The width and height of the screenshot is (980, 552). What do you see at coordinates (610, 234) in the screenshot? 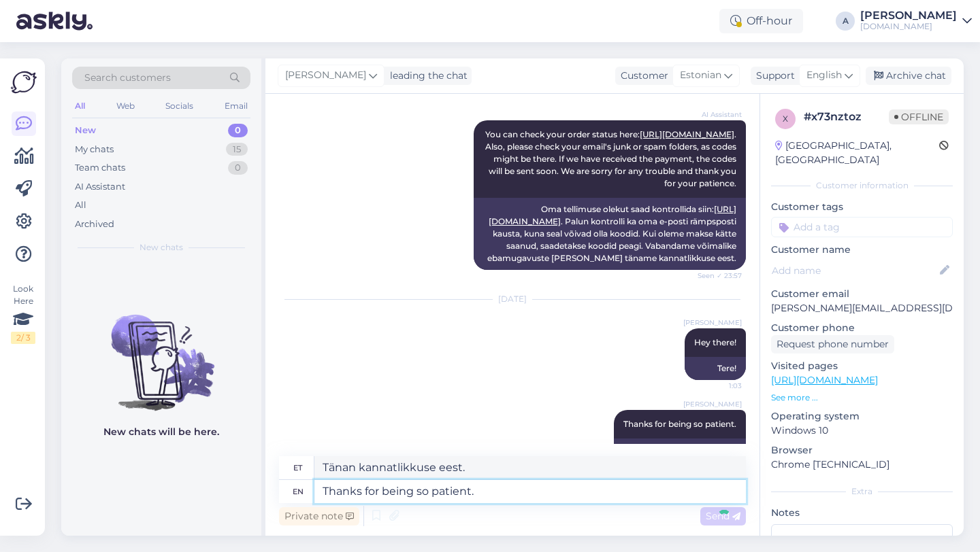
I see `div: Oma tellimuse olekut saad kontrollida siin: . Palun kontrolli ka oma e-posti rämpsposti kausta, k...` at bounding box center [610, 234].